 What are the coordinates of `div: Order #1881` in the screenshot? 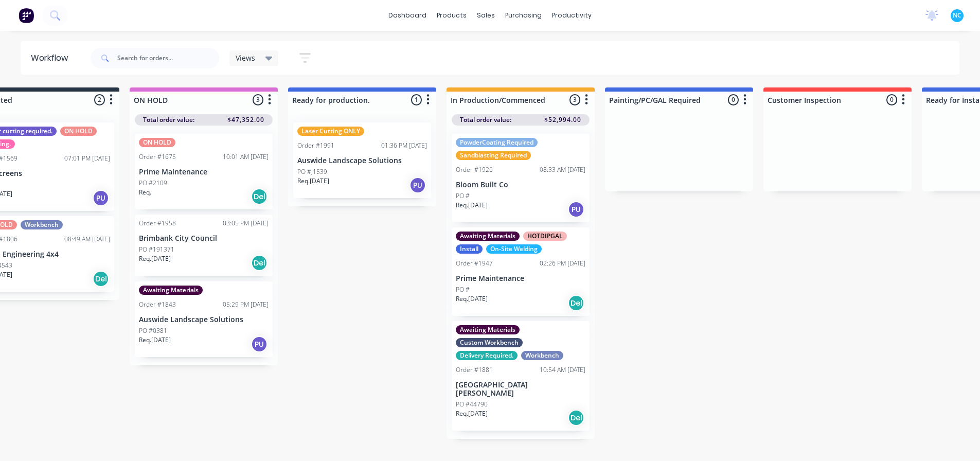 It's located at (474, 370).